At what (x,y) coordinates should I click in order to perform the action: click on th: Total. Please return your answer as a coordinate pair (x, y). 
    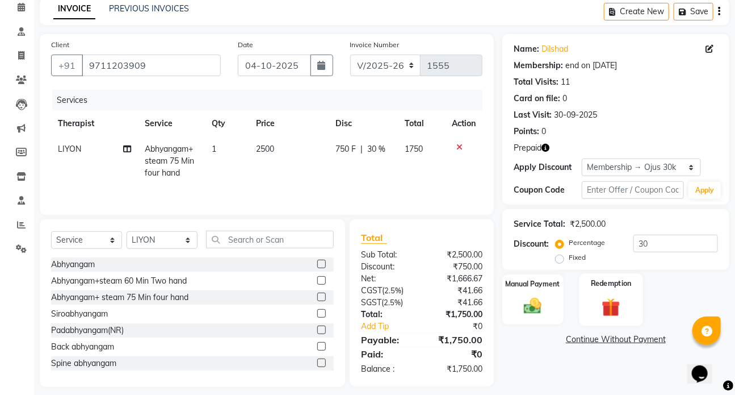
    Looking at the image, I should click on (422, 123).